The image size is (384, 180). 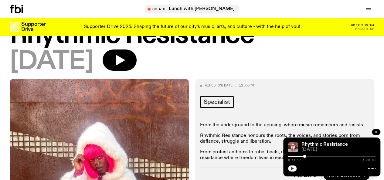 I want to click on p: From the underground to the uprising, where music remembers and resists., so click(x=285, y=125).